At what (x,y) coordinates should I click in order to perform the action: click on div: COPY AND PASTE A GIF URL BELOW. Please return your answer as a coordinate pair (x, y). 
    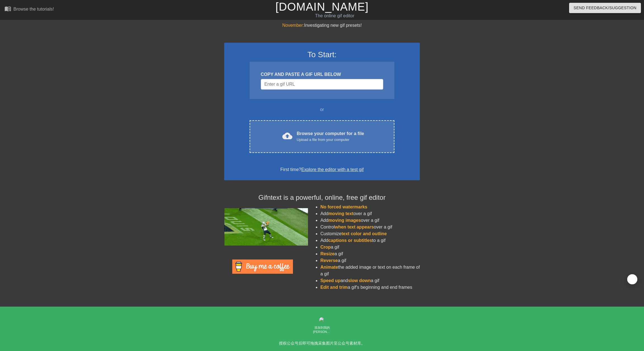
    Looking at the image, I should click on (322, 75).